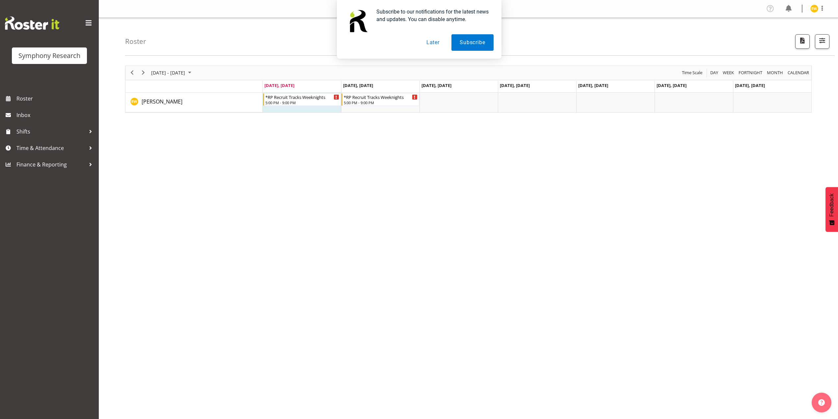 Image resolution: width=838 pixels, height=419 pixels. I want to click on button: Later, so click(433, 42).